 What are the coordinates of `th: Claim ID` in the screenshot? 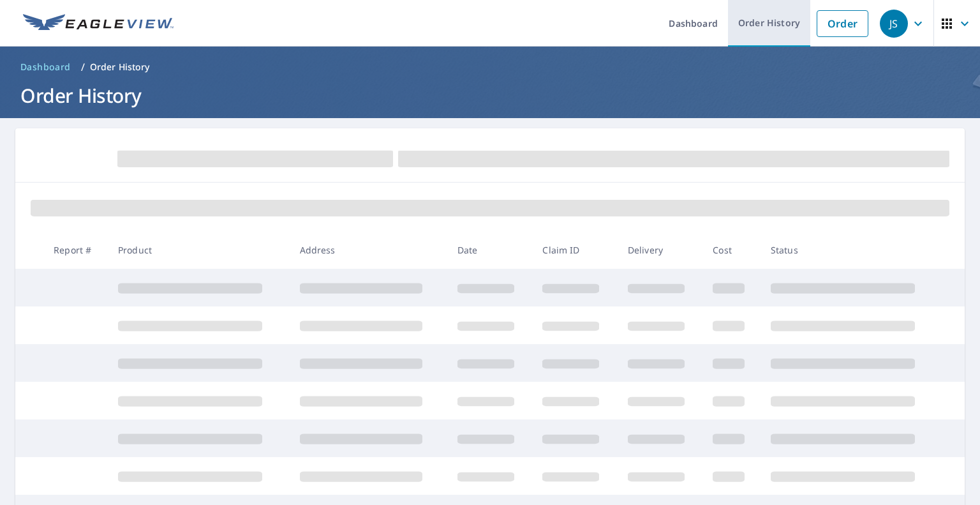 It's located at (574, 249).